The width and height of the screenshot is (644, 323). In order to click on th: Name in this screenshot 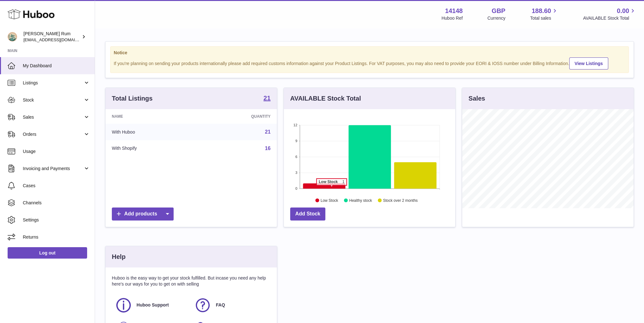, I will do `click(152, 117)`.